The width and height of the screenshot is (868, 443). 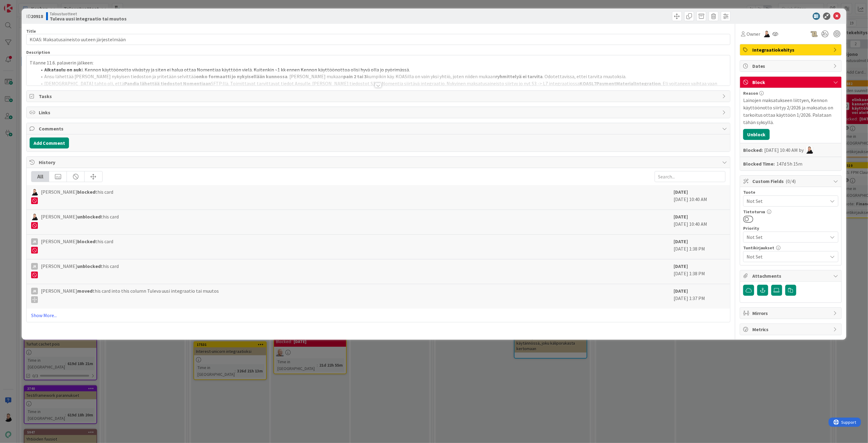 I want to click on b: moved, so click(x=85, y=291).